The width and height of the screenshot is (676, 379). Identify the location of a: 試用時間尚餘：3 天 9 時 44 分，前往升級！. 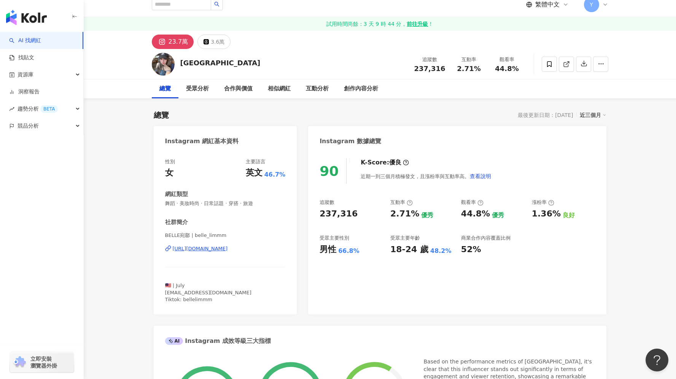
(379, 24).